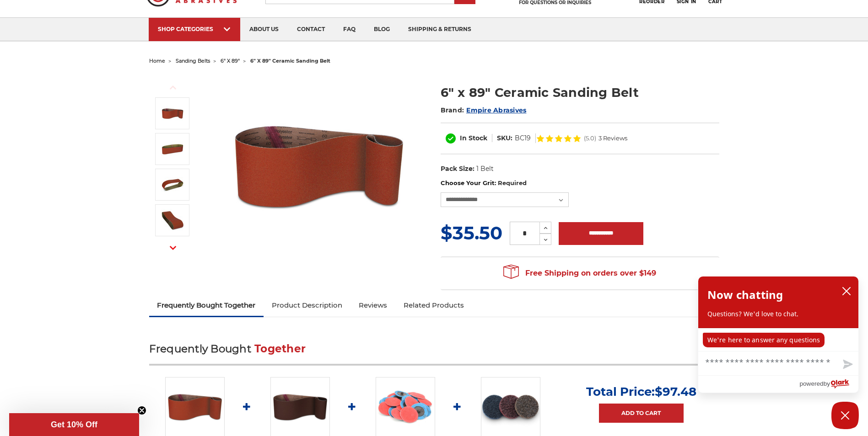  I want to click on a: Add to Cart, so click(642, 413).